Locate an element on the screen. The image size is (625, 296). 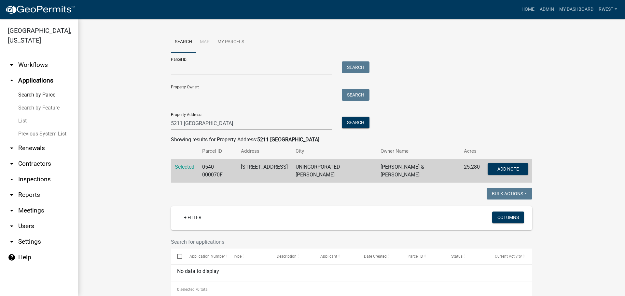
span: Date Created is located at coordinates (375, 257).